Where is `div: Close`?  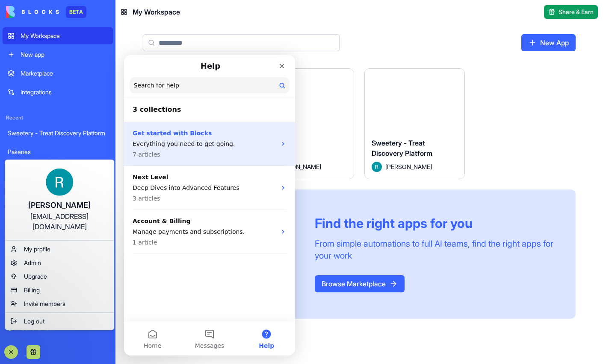
div: Close is located at coordinates (158, 11).